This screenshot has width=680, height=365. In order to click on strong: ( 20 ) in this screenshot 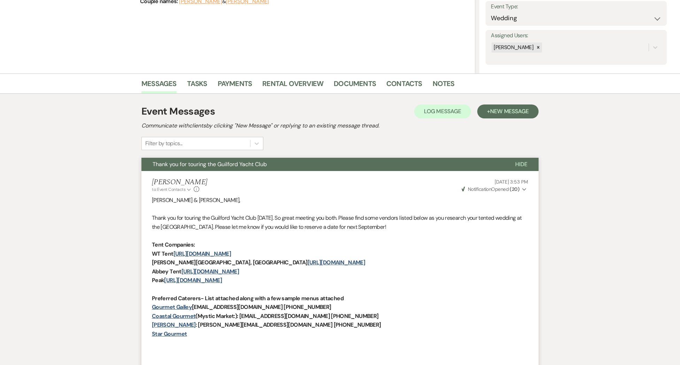, I will do `click(515, 189)`.